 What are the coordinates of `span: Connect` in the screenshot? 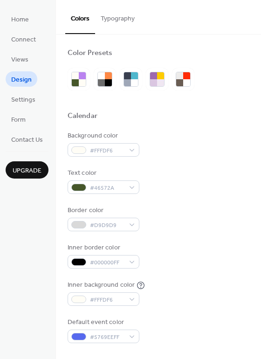 It's located at (23, 40).